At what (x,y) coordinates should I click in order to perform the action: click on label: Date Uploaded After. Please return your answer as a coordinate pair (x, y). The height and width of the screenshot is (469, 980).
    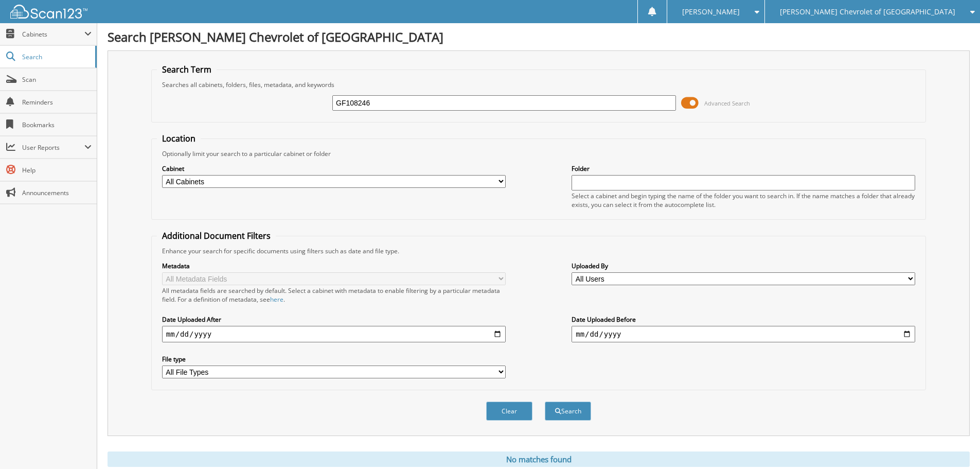
    Looking at the image, I should click on (334, 318).